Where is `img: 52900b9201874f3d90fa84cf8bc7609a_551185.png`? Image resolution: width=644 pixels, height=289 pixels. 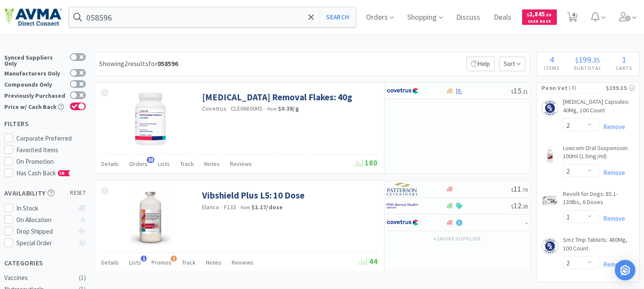 img: 52900b9201874f3d90fa84cf8bc7609a_551185.png is located at coordinates (151, 119).